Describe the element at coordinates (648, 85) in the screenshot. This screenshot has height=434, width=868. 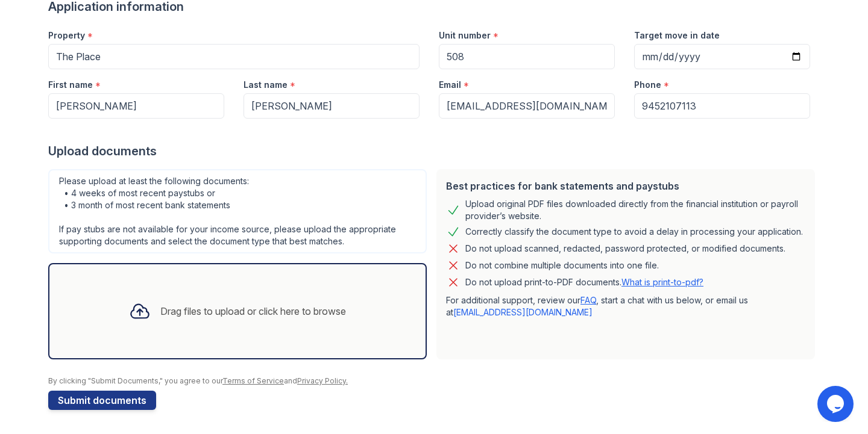
I see `label: Phone` at that location.